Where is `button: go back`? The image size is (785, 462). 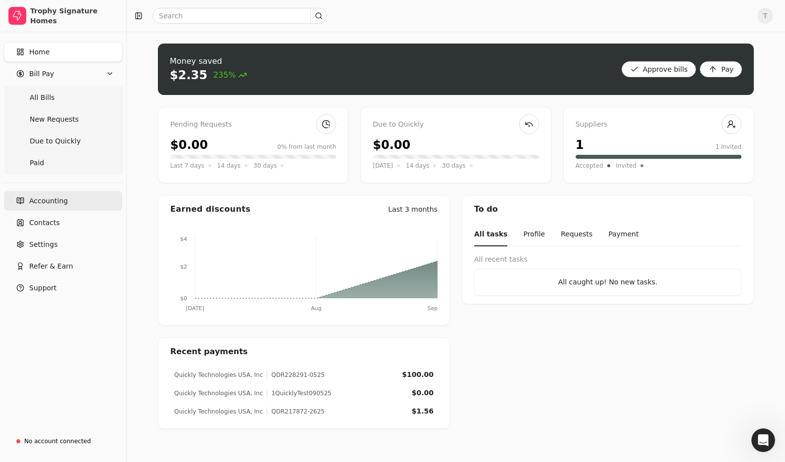
button: go back is located at coordinates (16, 13).